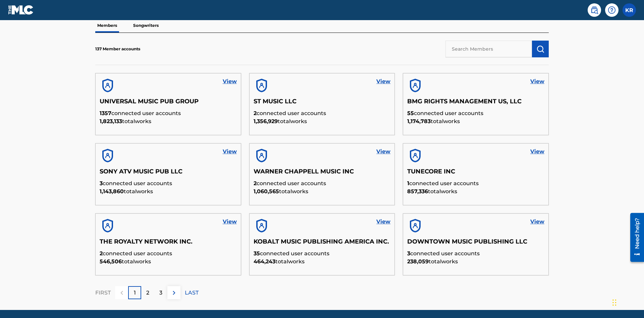 This screenshot has width=644, height=318. Describe the element at coordinates (410, 113) in the screenshot. I see `span: 55` at that location.